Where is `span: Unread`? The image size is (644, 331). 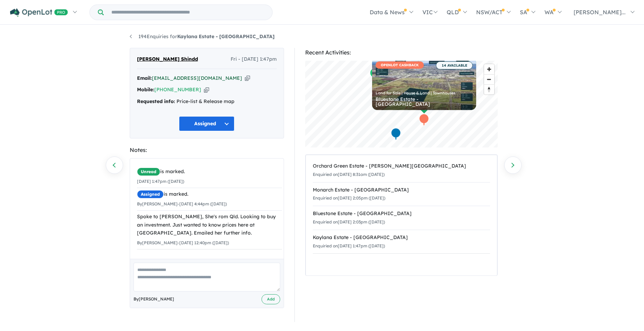
span: Unread is located at coordinates (148, 172).